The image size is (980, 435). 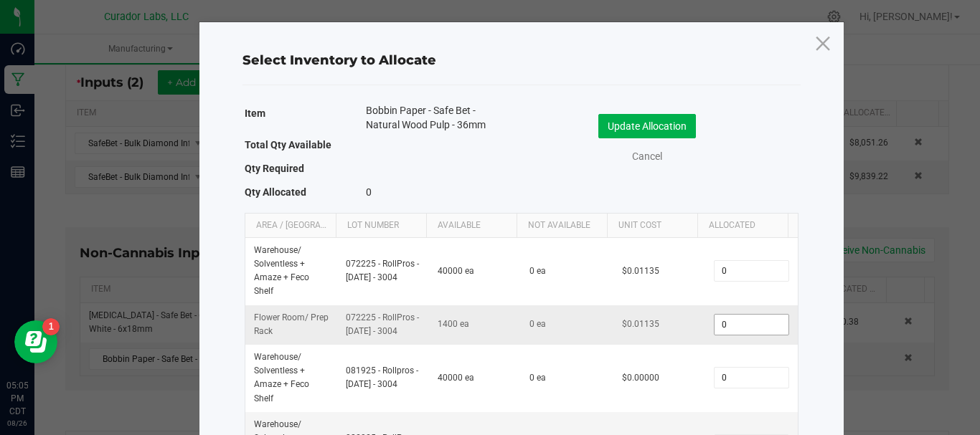 What do you see at coordinates (640, 378) in the screenshot?
I see `span: $0.00000` at bounding box center [640, 378].